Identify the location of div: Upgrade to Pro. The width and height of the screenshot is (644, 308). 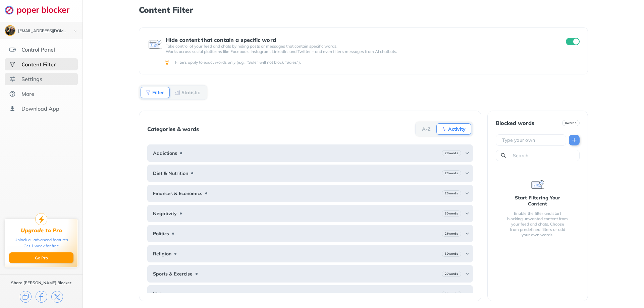
(41, 230).